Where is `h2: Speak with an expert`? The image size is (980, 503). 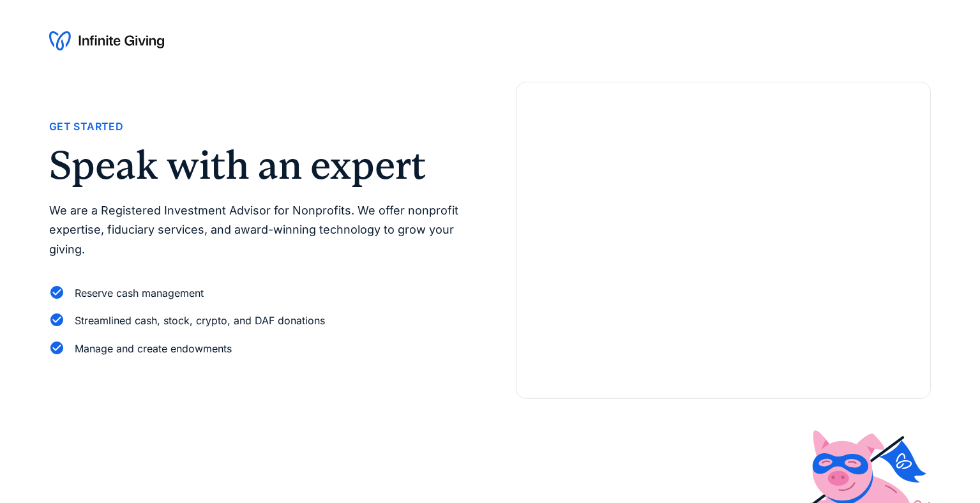 h2: Speak with an expert is located at coordinates (256, 166).